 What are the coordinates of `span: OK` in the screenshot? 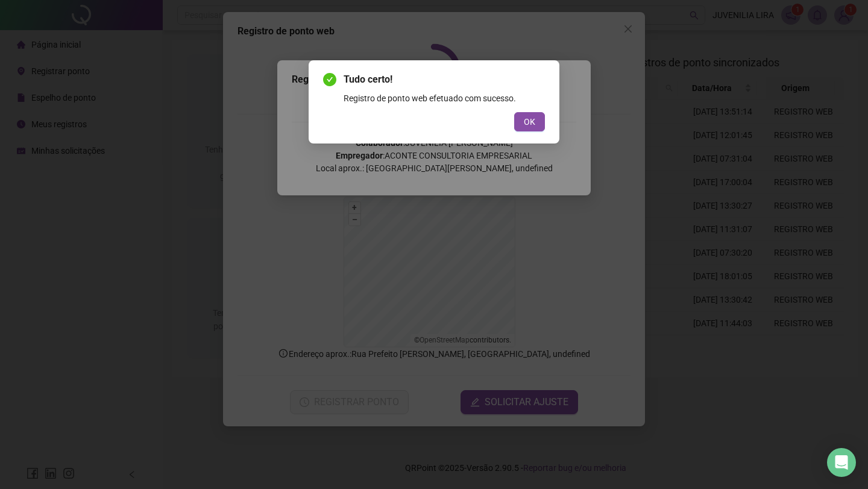 It's located at (529, 121).